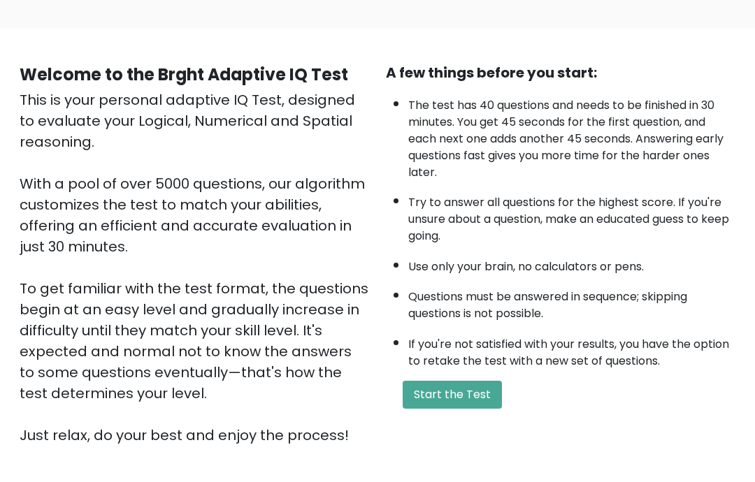  What do you see at coordinates (452, 395) in the screenshot?
I see `button: Start the Test` at bounding box center [452, 395].